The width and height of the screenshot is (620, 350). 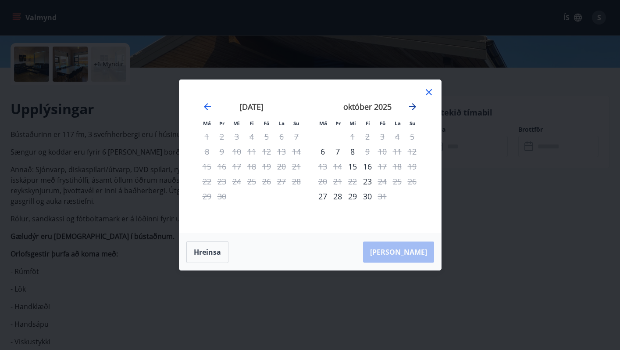 What do you see at coordinates (296, 166) in the screenshot?
I see `td: Not available. sunnudagur, 21. september 2025` at bounding box center [296, 166].